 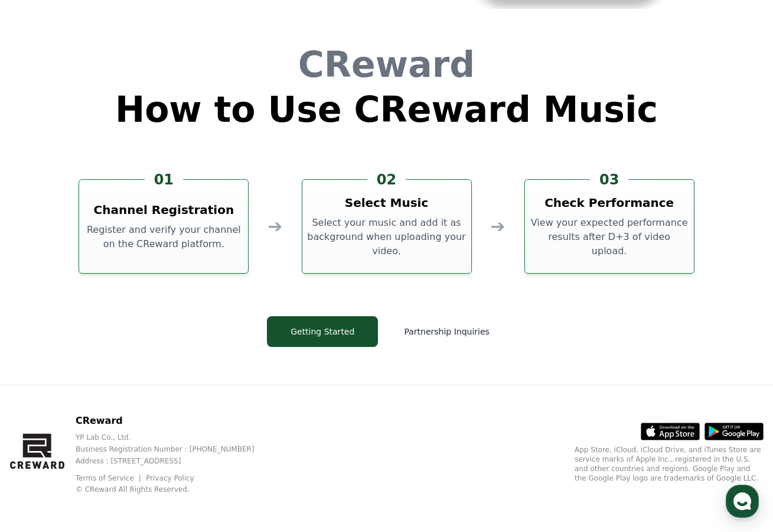 What do you see at coordinates (109, 478) in the screenshot?
I see `a: Terms of Service` at bounding box center [109, 478].